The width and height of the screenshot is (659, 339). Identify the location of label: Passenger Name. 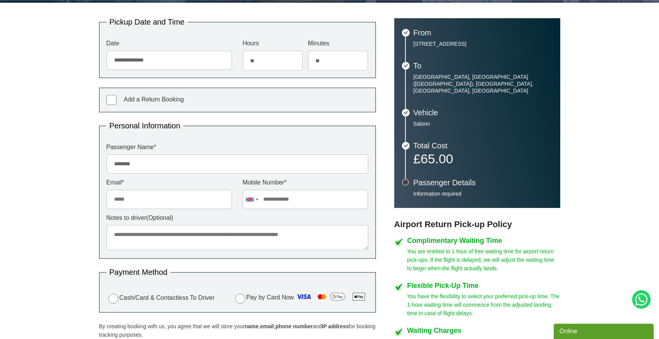
(238, 147).